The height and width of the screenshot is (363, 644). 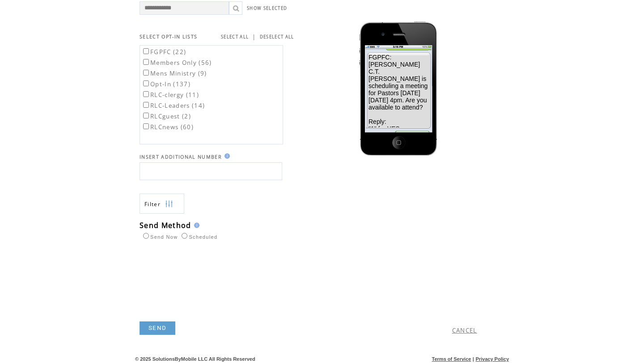 I want to click on label: Members Only (56), so click(x=177, y=63).